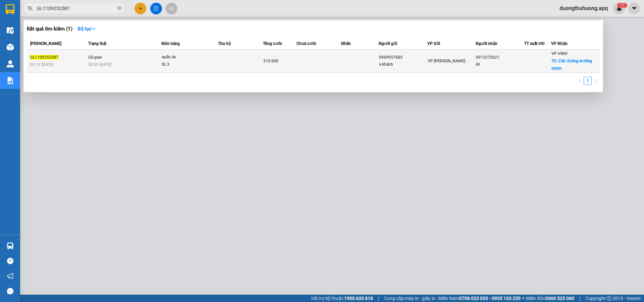 The width and height of the screenshot is (644, 302). What do you see at coordinates (596, 81) in the screenshot?
I see `button: right` at bounding box center [596, 81].